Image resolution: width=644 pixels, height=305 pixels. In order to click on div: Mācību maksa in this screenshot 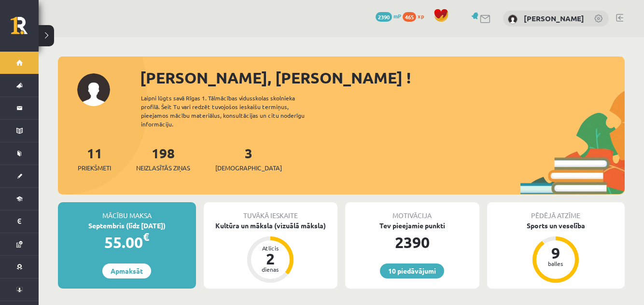, I will do `click(127, 211)`.